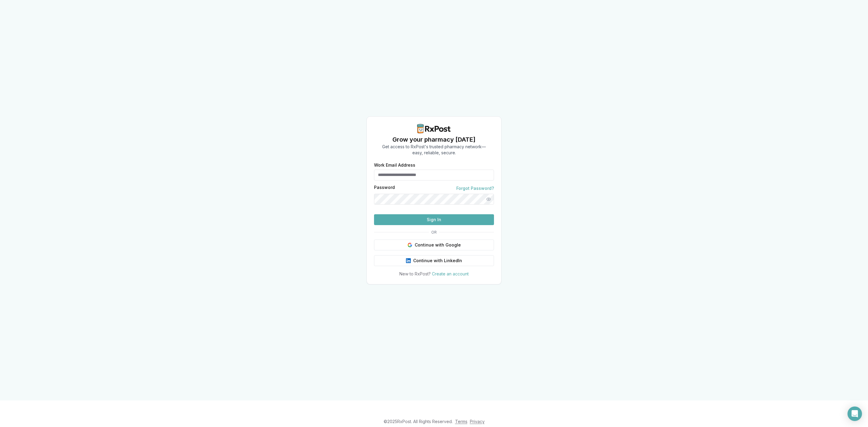 The height and width of the screenshot is (427, 868). I want to click on span: OR, so click(434, 232).